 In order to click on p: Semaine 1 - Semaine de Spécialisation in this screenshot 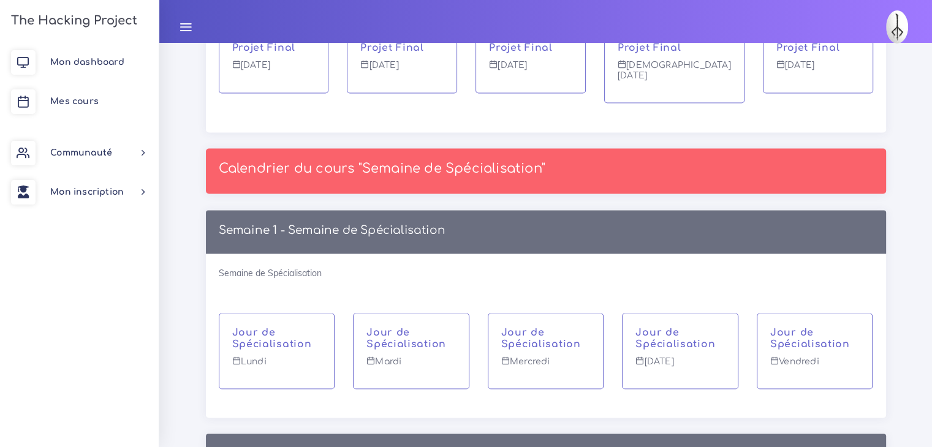, I will do `click(332, 230)`.